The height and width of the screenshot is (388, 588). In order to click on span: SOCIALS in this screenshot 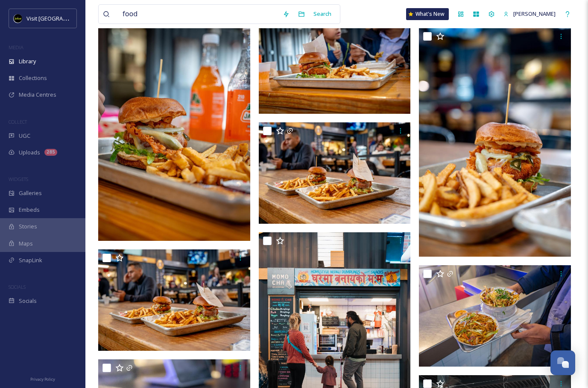, I will do `click(17, 286)`.